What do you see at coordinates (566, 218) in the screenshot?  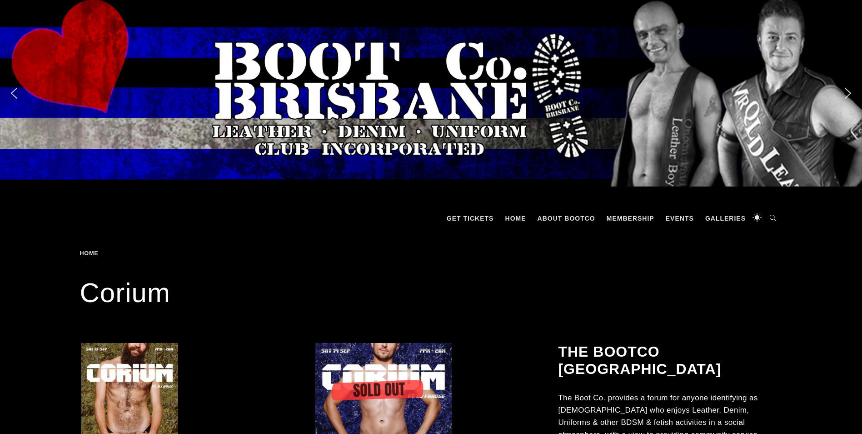 I see `a: About BootCo` at bounding box center [566, 218].